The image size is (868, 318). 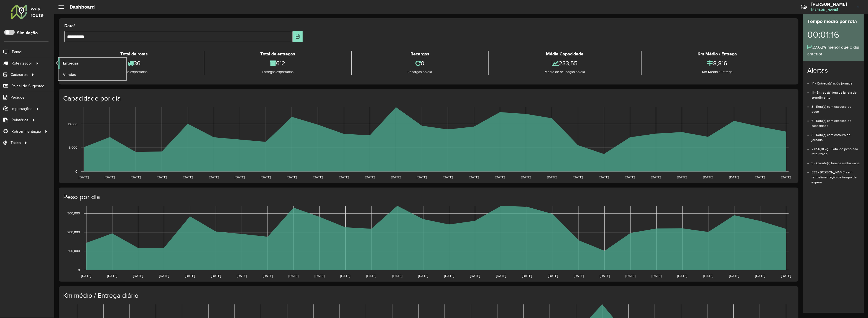 What do you see at coordinates (565, 63) in the screenshot?
I see `div: 233,55` at bounding box center [565, 63].